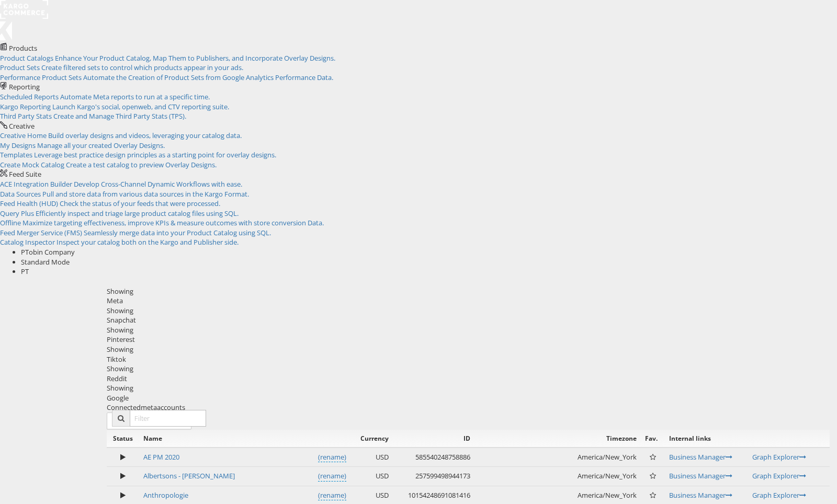 The image size is (837, 504). Describe the element at coordinates (167, 418) in the screenshot. I see `input: Filter` at that location.